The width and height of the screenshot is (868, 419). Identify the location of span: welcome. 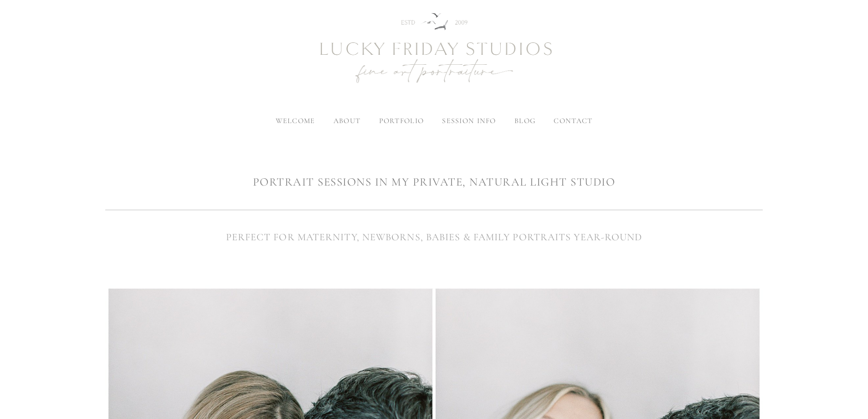
(295, 121).